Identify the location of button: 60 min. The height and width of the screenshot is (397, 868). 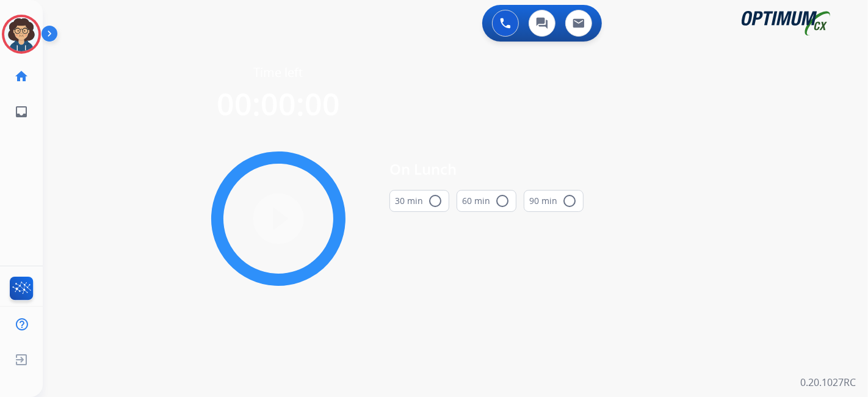
(486, 201).